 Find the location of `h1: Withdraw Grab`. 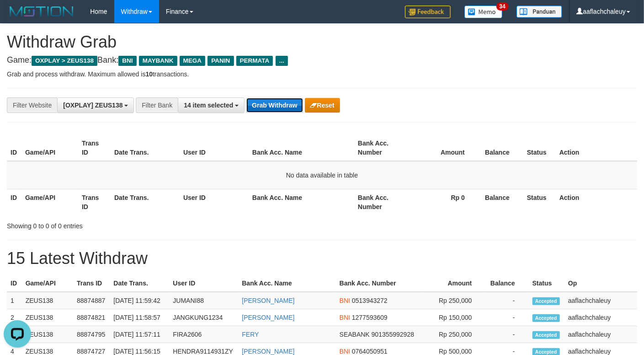

h1: Withdraw Grab is located at coordinates (322, 43).